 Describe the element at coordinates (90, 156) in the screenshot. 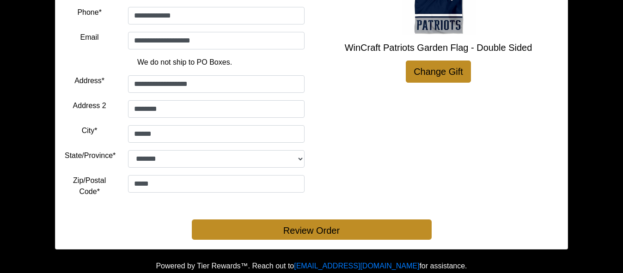

I see `label: State/Province*` at that location.